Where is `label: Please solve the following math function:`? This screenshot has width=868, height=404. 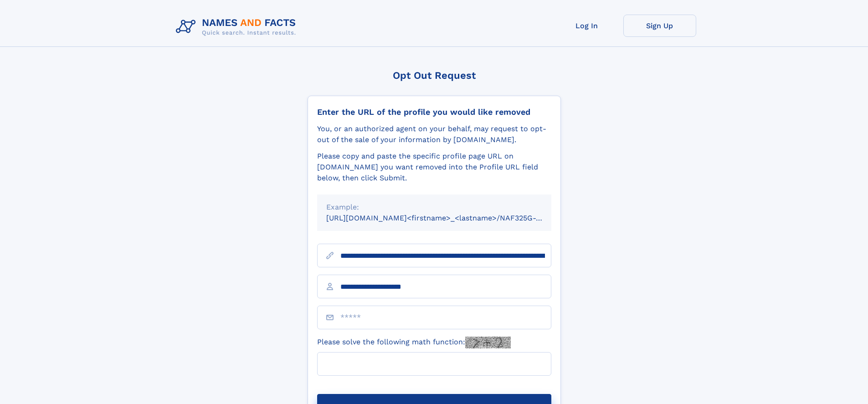
label: Please solve the following math function: is located at coordinates (414, 342).